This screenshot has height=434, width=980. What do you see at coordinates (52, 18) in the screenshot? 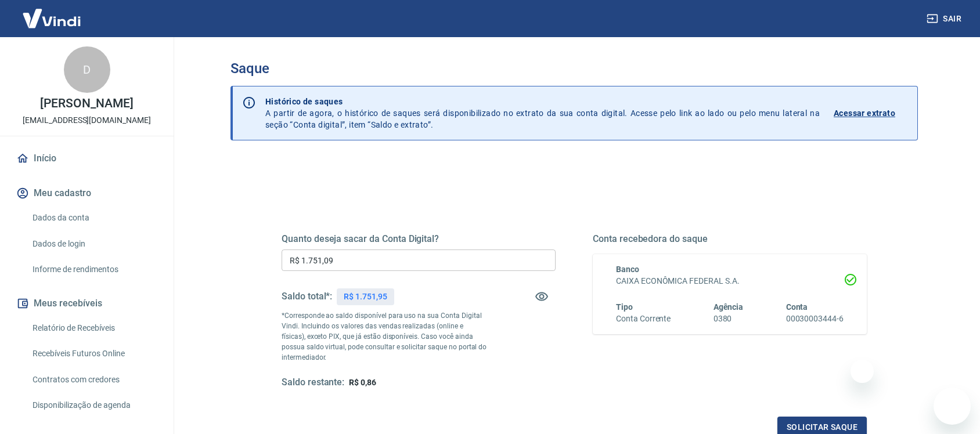
I see `img: Vindi` at bounding box center [52, 18].